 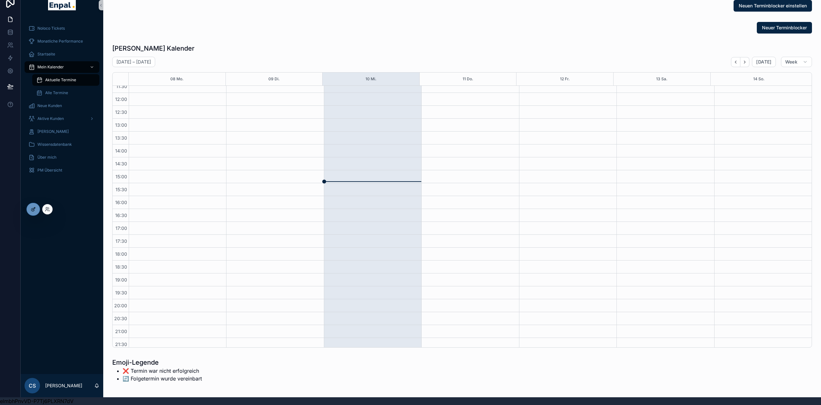 What do you see at coordinates (162, 379) in the screenshot?
I see `li: 🔄️ Folgetermin wurde vereinbart` at bounding box center [162, 379].